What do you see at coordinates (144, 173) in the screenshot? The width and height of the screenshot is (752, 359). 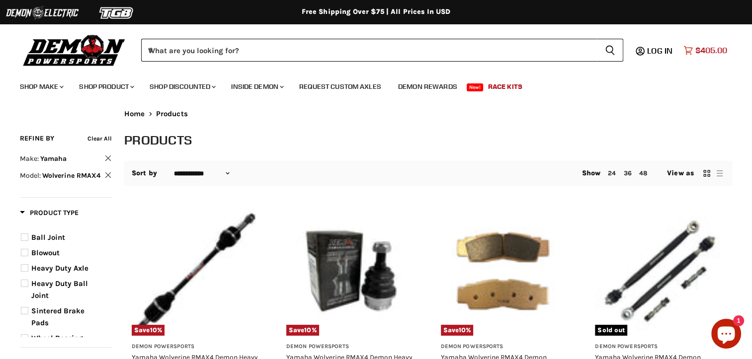 I see `label: Sort by` at bounding box center [144, 173].